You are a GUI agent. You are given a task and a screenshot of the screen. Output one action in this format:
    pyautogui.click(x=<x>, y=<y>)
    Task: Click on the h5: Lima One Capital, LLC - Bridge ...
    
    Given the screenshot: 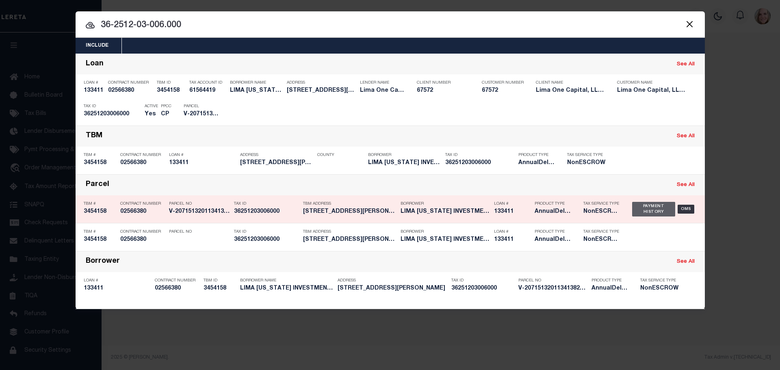 What is the action you would take?
    pyautogui.click(x=382, y=91)
    